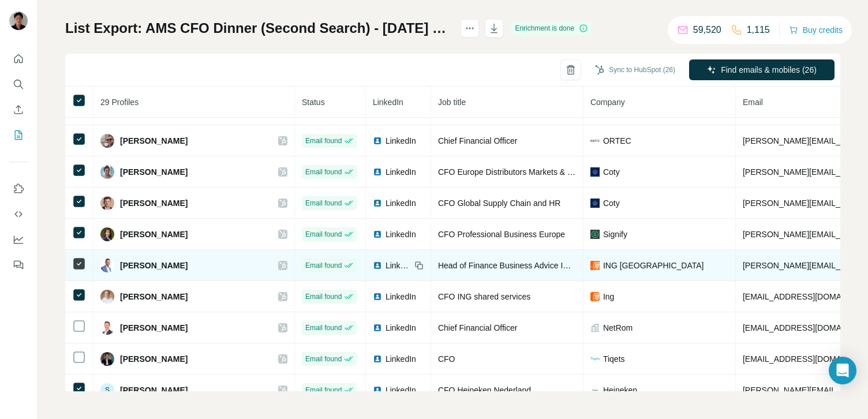 The width and height of the screenshot is (868, 419). Describe the element at coordinates (470, 28) in the screenshot. I see `button: actions` at that location.